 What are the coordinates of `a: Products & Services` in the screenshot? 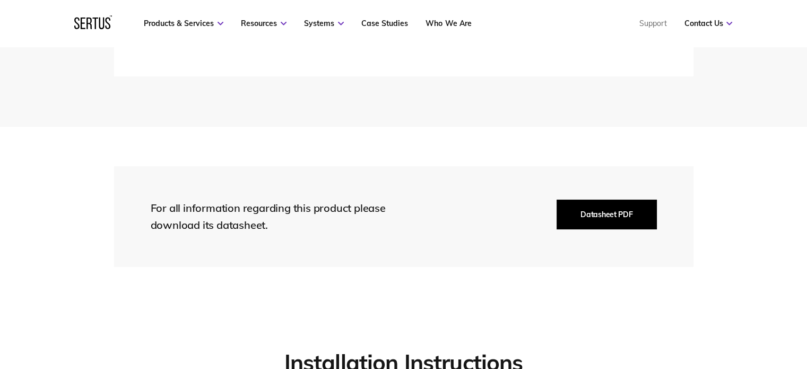 It's located at (184, 23).